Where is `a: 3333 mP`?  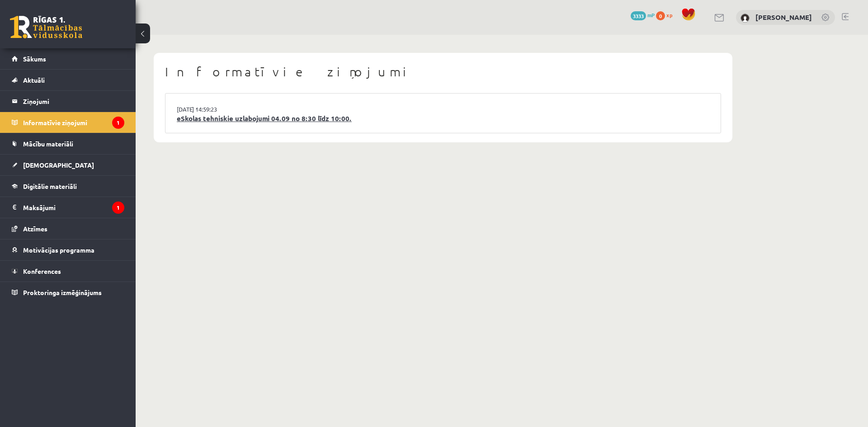
a: 3333 mP is located at coordinates (643, 14).